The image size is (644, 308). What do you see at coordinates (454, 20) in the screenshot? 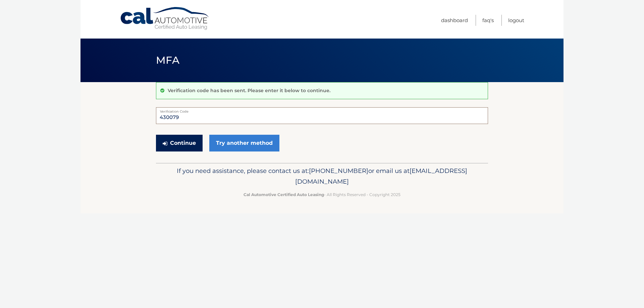
I see `a: Dashboard` at bounding box center [454, 20].